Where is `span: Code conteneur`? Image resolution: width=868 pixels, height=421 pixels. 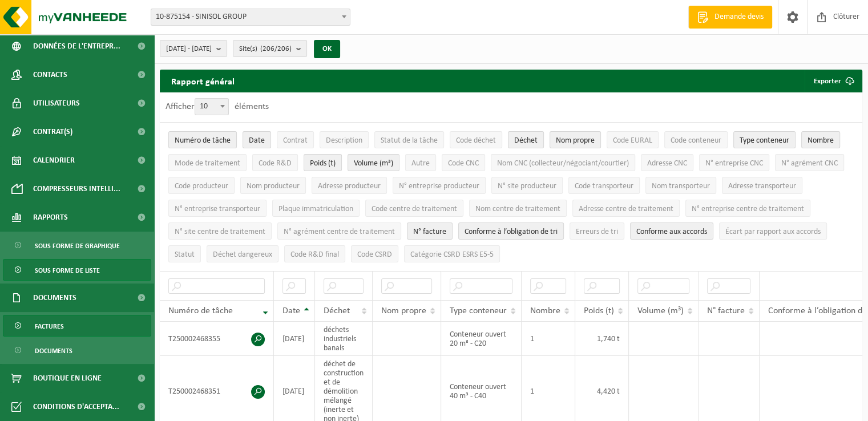
span: Code conteneur is located at coordinates (695, 140).